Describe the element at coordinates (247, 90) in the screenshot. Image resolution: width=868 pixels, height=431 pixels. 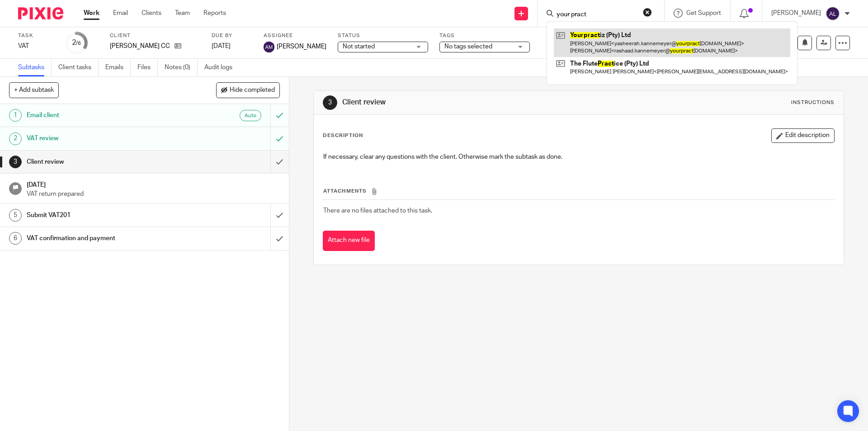
I see `button: Hide completed` at that location.